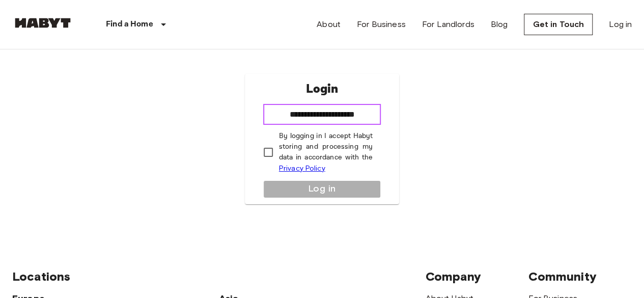 The width and height of the screenshot is (644, 298). What do you see at coordinates (558, 25) in the screenshot?
I see `a: Get in Touch` at bounding box center [558, 25].